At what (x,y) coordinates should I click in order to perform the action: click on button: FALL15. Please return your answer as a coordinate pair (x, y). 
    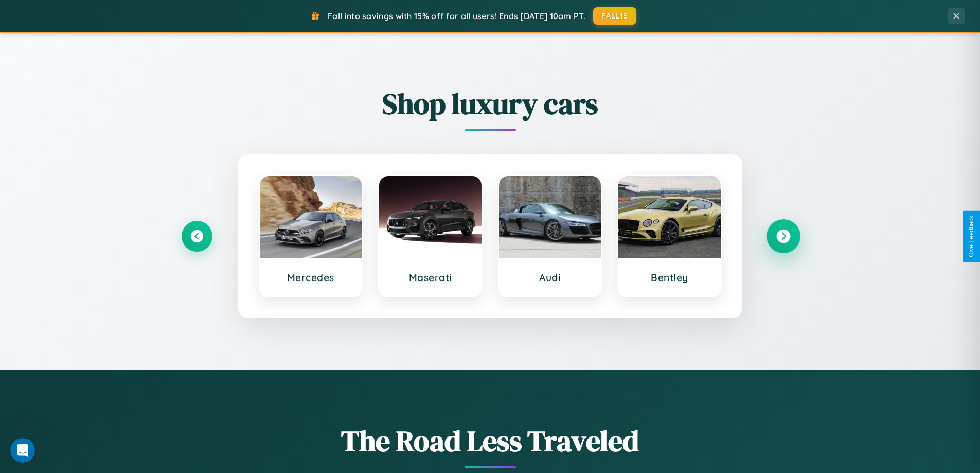
    Looking at the image, I should click on (614, 16).